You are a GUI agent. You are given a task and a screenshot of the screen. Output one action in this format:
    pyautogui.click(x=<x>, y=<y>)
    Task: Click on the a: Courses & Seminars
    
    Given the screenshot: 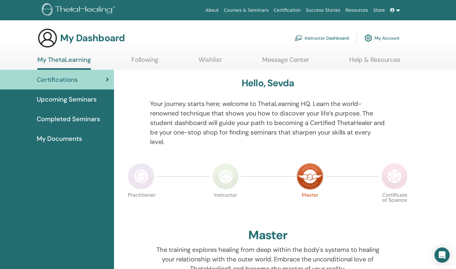 What is the action you would take?
    pyautogui.click(x=246, y=10)
    